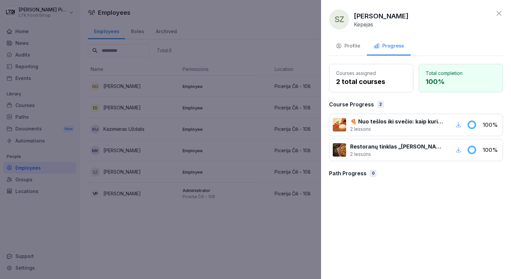 This screenshot has height=279, width=511. Describe the element at coordinates (398, 121) in the screenshot. I see `p: 🍕 Nuo tešlos iki svečio: kaip kuriame tobulą picą kasdien` at that location.